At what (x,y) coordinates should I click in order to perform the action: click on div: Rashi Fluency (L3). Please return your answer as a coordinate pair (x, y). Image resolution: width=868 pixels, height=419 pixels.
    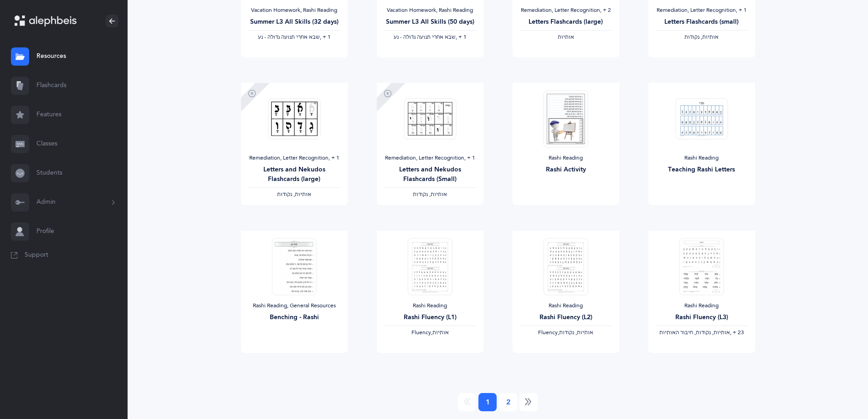
    Looking at the image, I should click on (702, 317).